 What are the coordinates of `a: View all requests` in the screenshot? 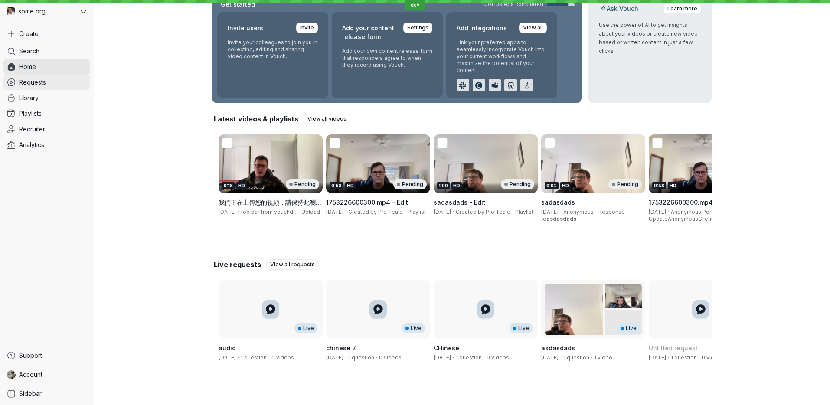 It's located at (292, 265).